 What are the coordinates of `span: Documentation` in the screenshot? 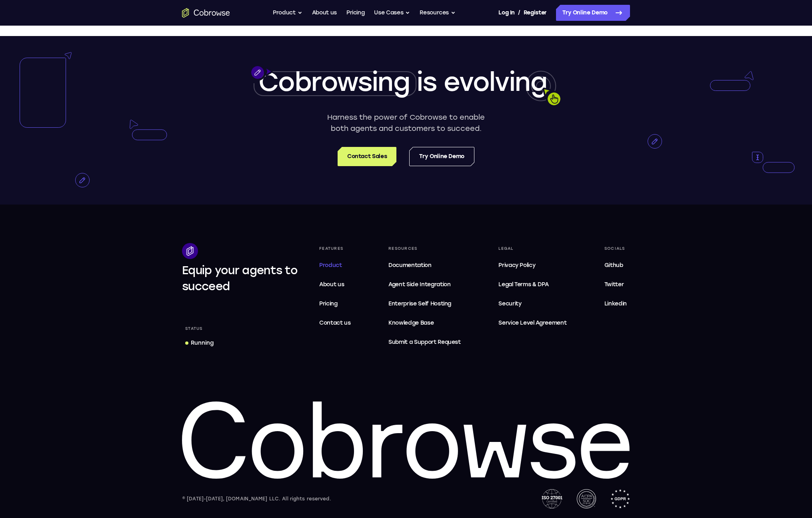 It's located at (409, 265).